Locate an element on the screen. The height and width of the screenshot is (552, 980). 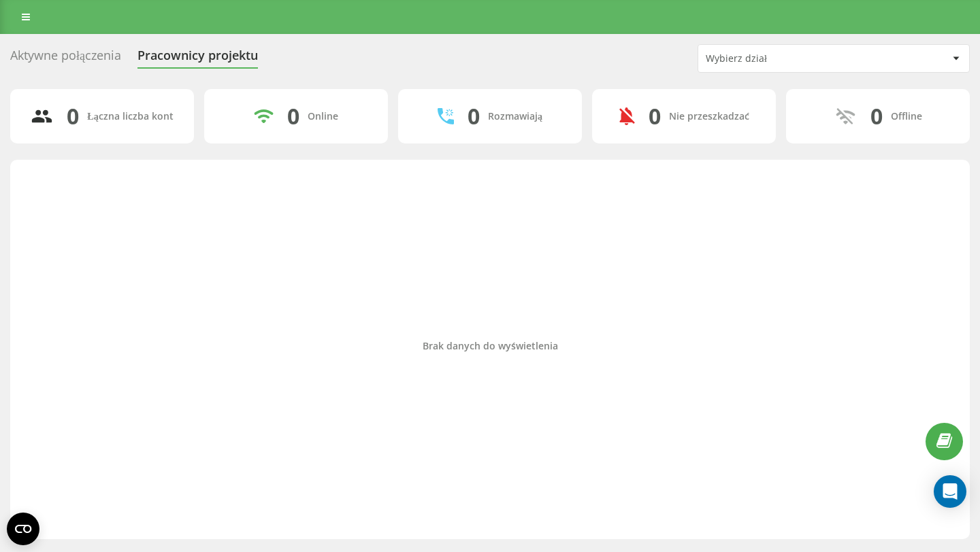
div: Pracownicy projektu is located at coordinates (197, 59).